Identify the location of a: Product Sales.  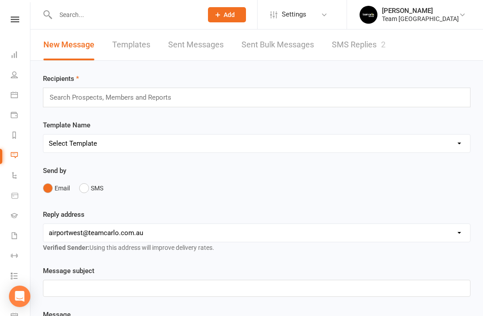
(21, 196).